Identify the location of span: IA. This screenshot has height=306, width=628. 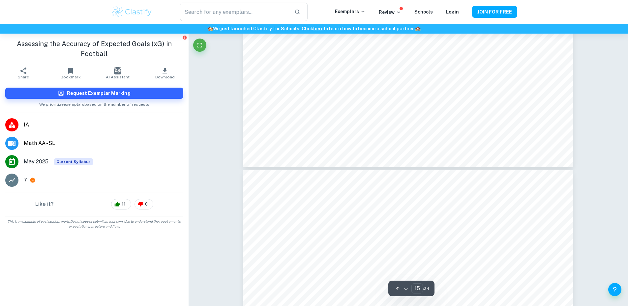
(104, 125).